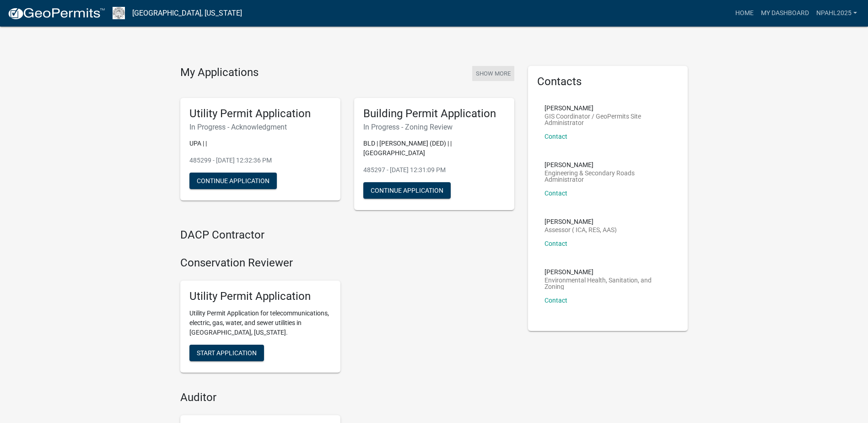 The image size is (868, 423). Describe the element at coordinates (261, 323) in the screenshot. I see `p: Utility Permit Application for telecommunications, electric, gas, water, and sewer utilities in [...` at that location.